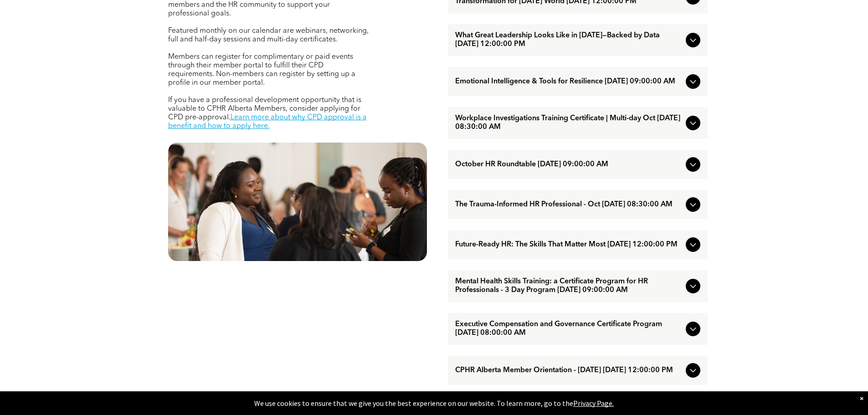 The width and height of the screenshot is (868, 415). I want to click on a: Learn more about why CPD approval is a benefit and how to apply here., so click(268, 122).